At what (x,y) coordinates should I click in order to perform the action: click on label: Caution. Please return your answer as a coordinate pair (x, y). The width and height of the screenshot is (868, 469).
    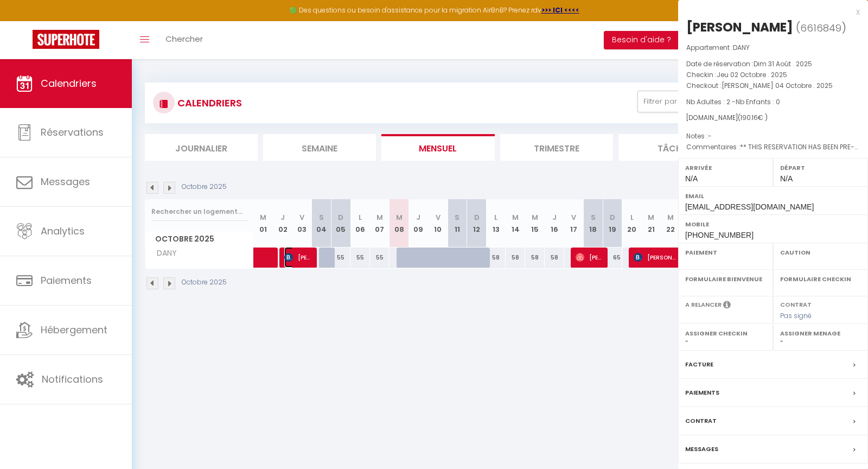
    Looking at the image, I should click on (820, 252).